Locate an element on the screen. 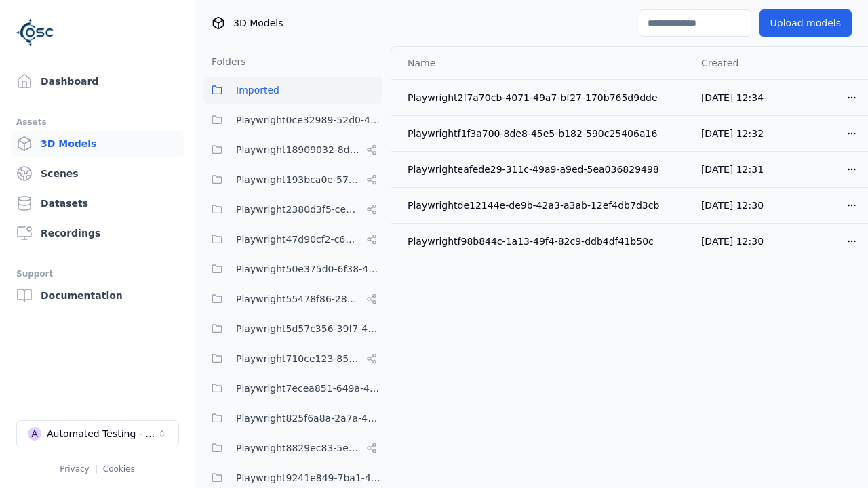 The height and width of the screenshot is (488, 868). button: Playwright0ce32989-52d0-45cf-b5b9-59d5033d313a is located at coordinates (293, 120).